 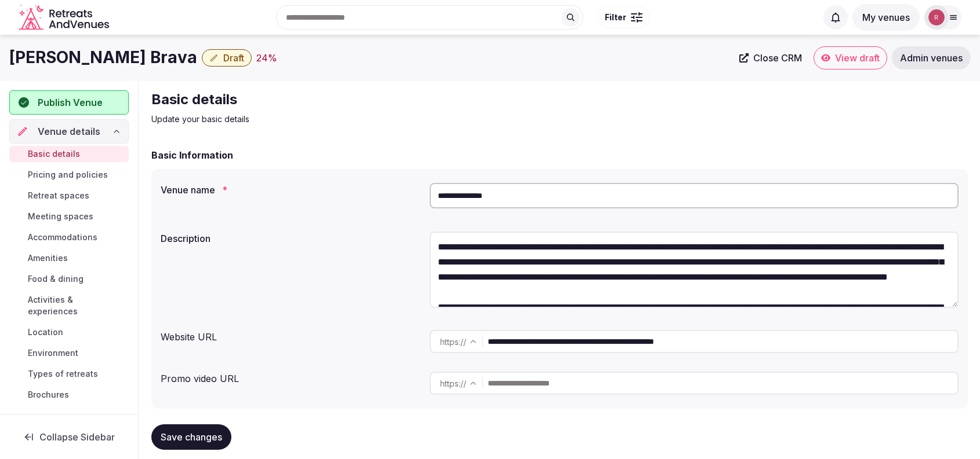 I want to click on span: Amenities, so click(x=48, y=259).